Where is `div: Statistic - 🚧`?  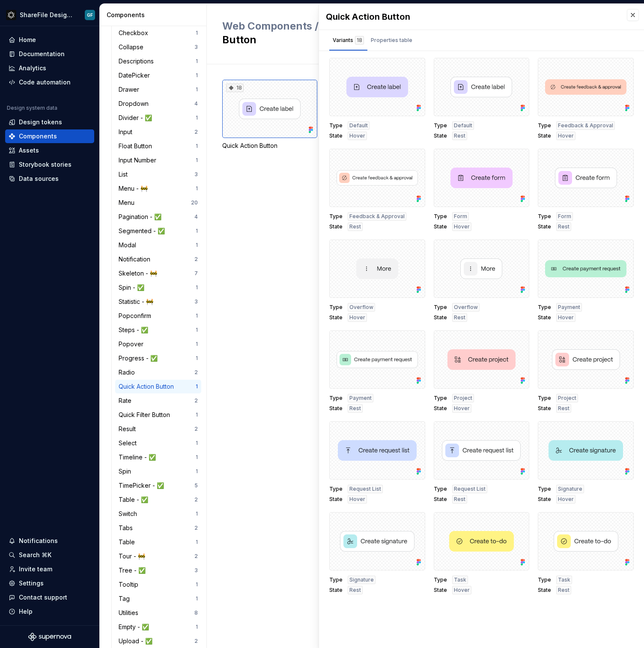
div: Statistic - 🚧 is located at coordinates (137, 301).